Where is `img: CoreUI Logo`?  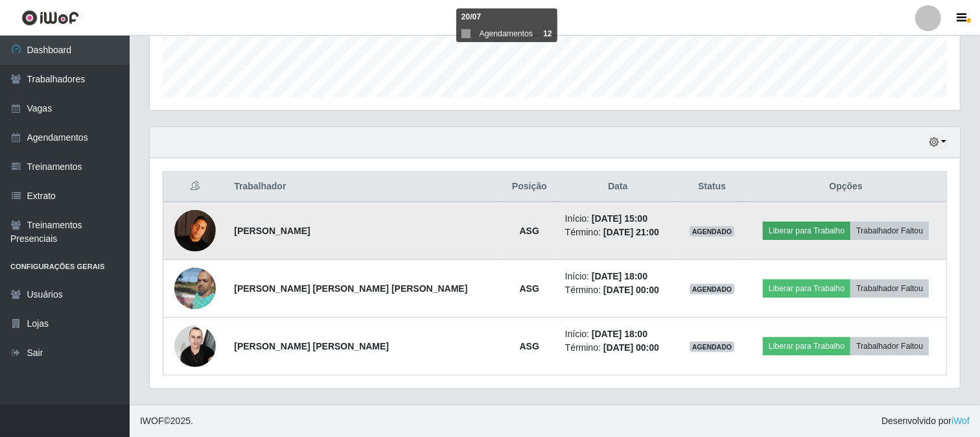
img: CoreUI Logo is located at coordinates (50, 17).